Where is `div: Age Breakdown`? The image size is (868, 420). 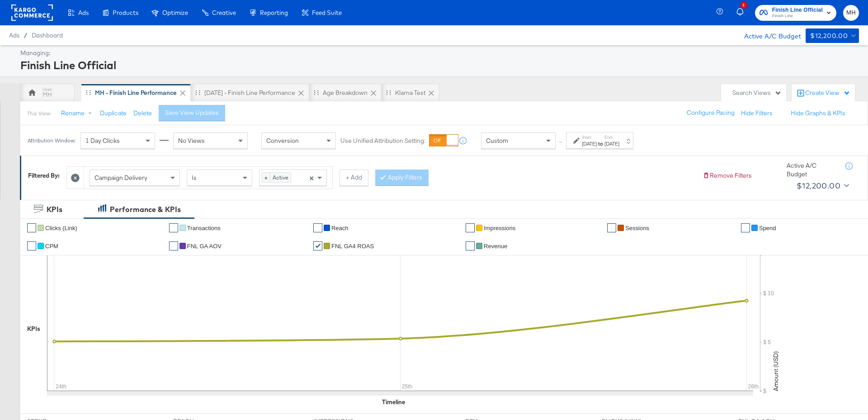 div: Age Breakdown is located at coordinates (345, 93).